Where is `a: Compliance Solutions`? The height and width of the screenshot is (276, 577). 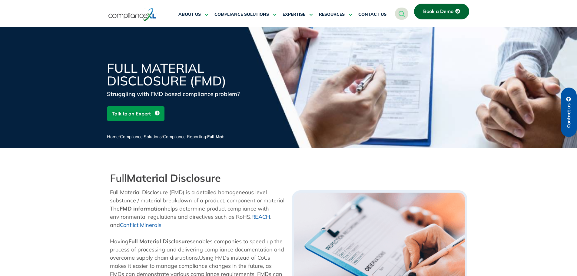
a: Compliance Solutions is located at coordinates (141, 137).